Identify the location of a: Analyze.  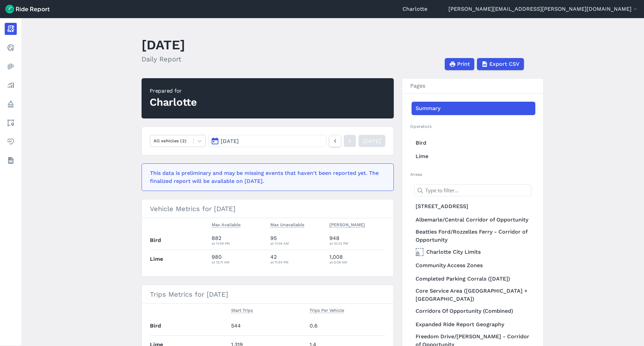
(10, 85).